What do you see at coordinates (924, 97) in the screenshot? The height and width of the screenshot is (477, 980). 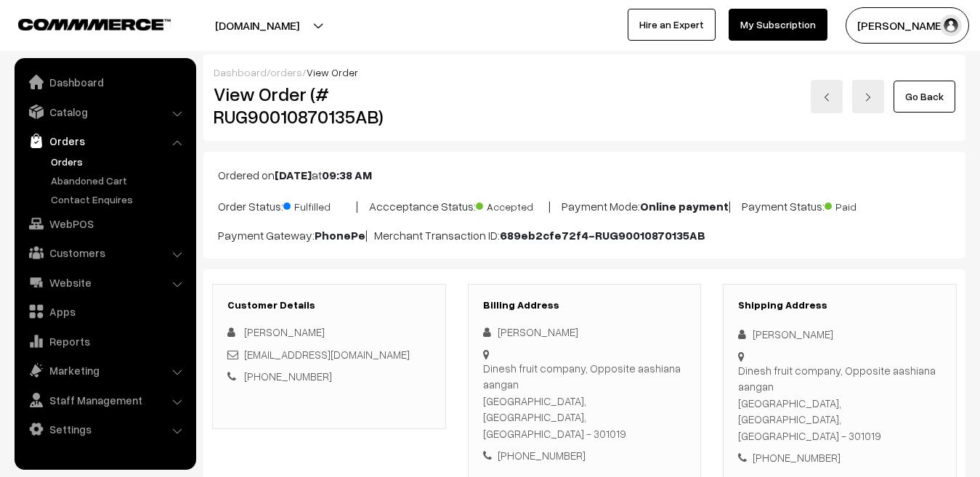 I see `a: Go Back` at bounding box center [924, 97].